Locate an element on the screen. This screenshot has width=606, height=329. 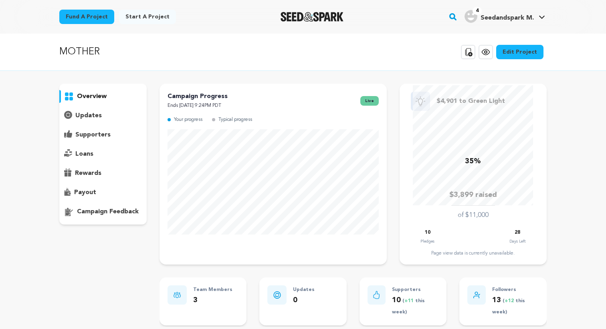
a: Start a project is located at coordinates (147, 17).